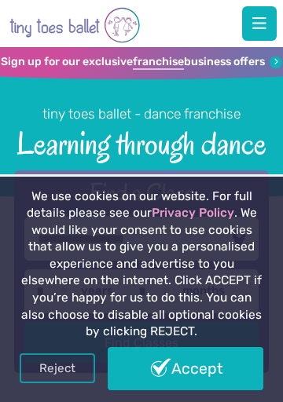  What do you see at coordinates (158, 62) in the screenshot?
I see `strong: franchise` at bounding box center [158, 62].